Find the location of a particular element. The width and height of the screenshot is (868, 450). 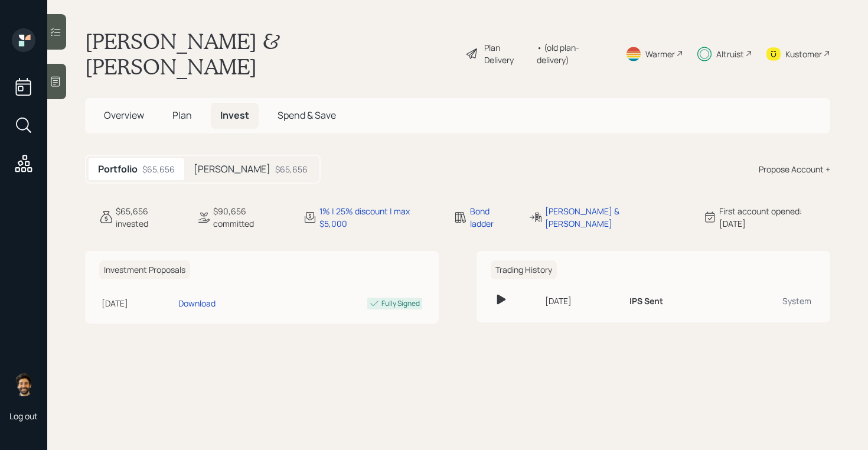

h6: Investment Proposals is located at coordinates (145, 270).